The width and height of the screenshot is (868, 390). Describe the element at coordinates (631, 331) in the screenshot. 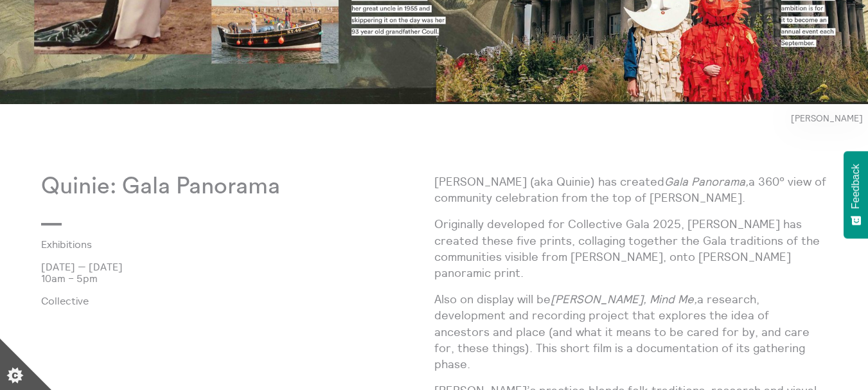

I see `p: Also on display will be a research, development and recording project that explores the idea of a...` at that location.